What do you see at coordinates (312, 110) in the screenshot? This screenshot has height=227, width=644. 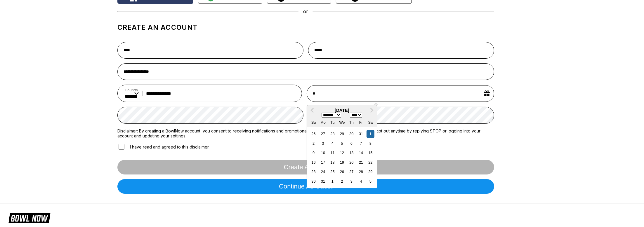 I see `button: Previous Month` at bounding box center [312, 110].